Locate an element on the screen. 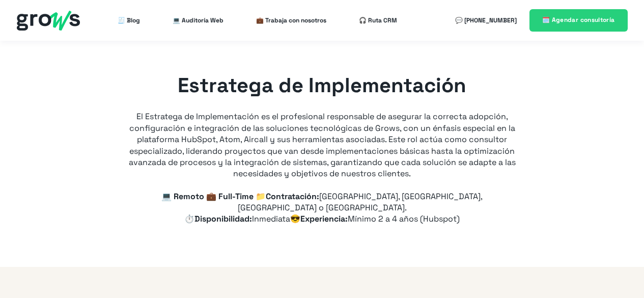 This screenshot has height=298, width=644. span: 🎧 Ruta CRM is located at coordinates (378, 20).